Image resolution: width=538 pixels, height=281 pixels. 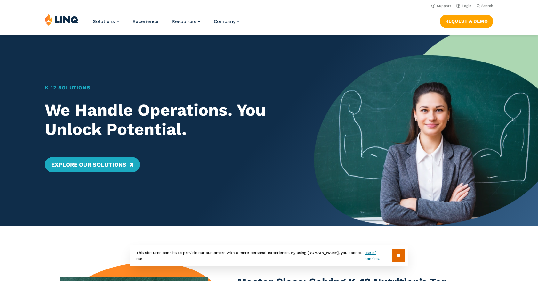 I want to click on img: Home Banner, so click(x=426, y=131).